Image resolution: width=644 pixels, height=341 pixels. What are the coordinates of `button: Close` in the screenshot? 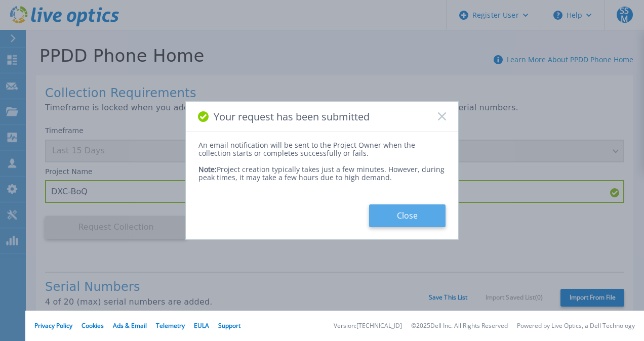 It's located at (407, 215).